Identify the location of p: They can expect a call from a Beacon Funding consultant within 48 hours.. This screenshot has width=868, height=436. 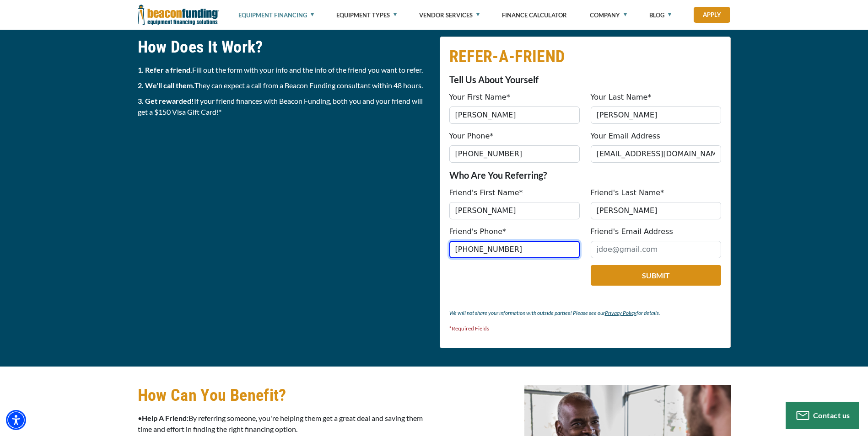
(283, 85).